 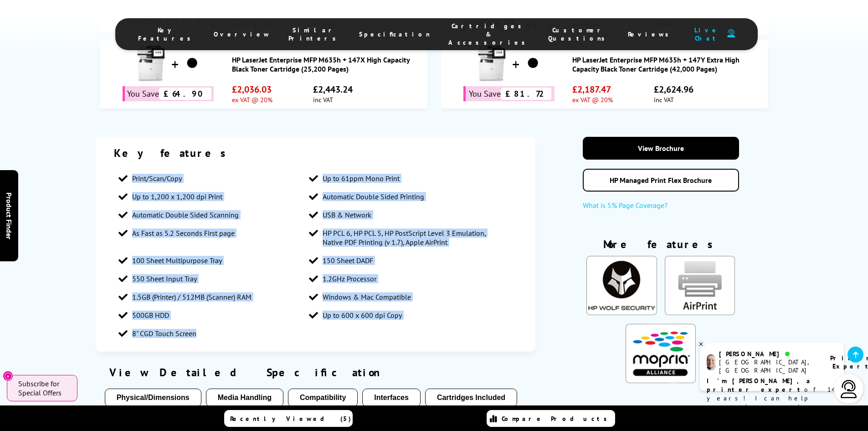 What do you see at coordinates (333, 89) in the screenshot?
I see `span: £2,443.24` at bounding box center [333, 89].